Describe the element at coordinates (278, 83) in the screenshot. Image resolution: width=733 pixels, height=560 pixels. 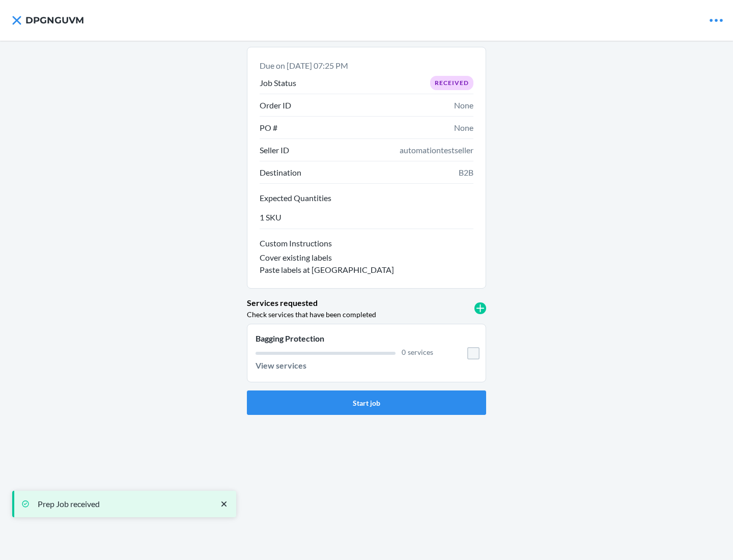
I see `p: Job Status` at that location.